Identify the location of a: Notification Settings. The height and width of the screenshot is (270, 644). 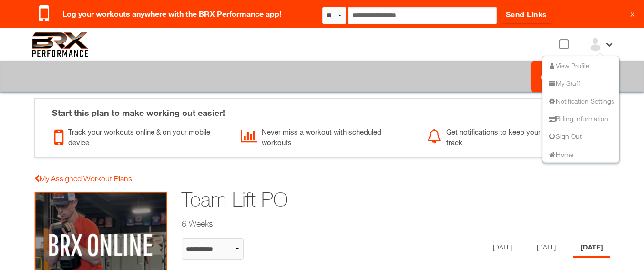
(581, 101).